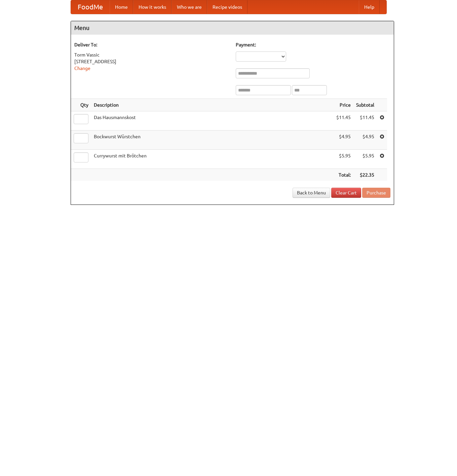 The width and height of the screenshot is (457, 476). What do you see at coordinates (153, 7) in the screenshot?
I see `a: How it works` at bounding box center [153, 7].